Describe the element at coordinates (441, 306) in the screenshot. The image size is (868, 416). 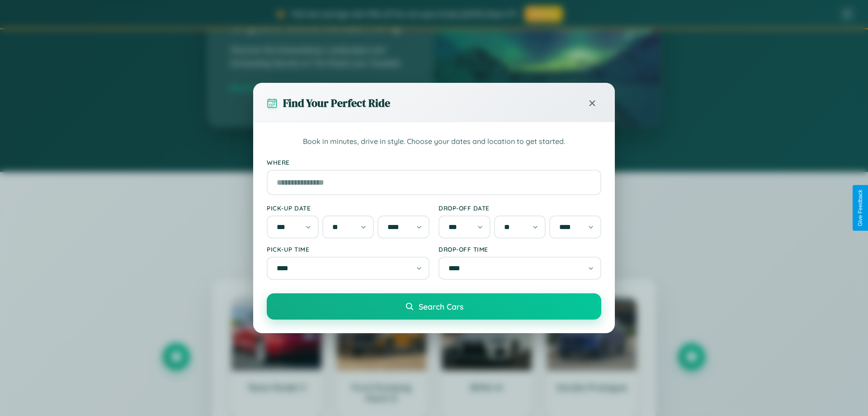
I see `span: Search Cars` at that location.